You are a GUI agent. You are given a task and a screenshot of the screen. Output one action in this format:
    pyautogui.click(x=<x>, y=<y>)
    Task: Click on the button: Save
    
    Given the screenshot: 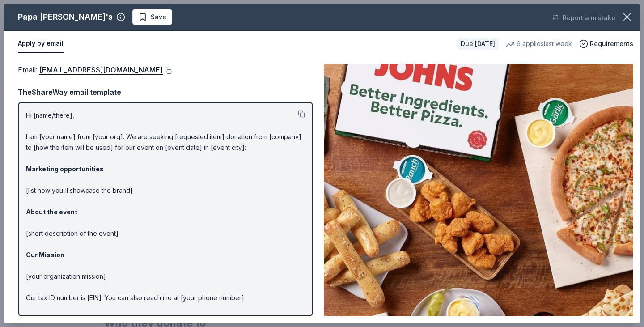 What is the action you would take?
    pyautogui.click(x=152, y=17)
    